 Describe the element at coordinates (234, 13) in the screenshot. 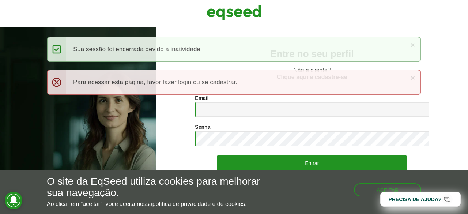

I see `img: EqSeed Logo` at that location.